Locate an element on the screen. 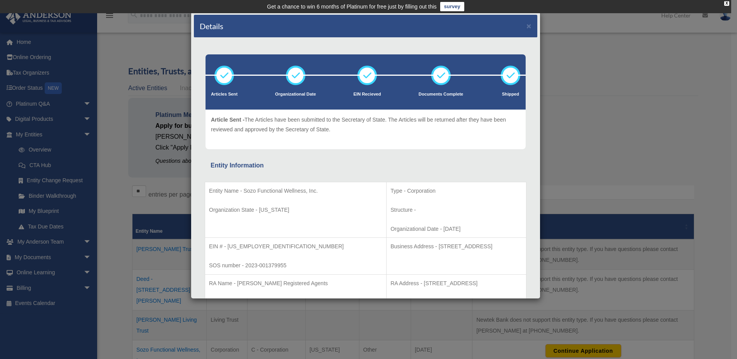 The width and height of the screenshot is (737, 359). p: The Articles have been submitted to the Secretary of State. The Articles will be returned after t... is located at coordinates (366, 124).